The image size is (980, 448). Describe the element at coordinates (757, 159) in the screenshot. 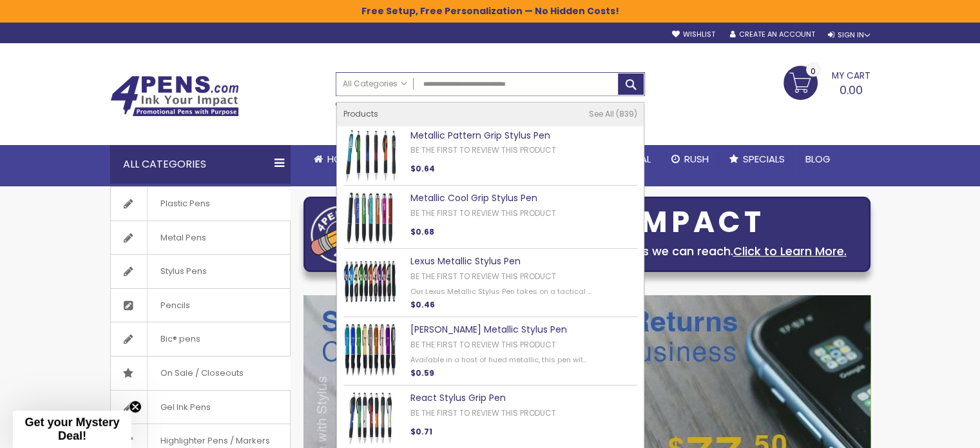

I see `a: Specials` at that location.